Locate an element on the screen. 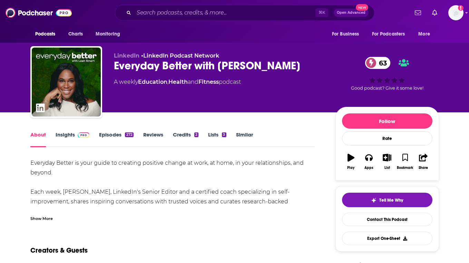  span: New is located at coordinates (362, 7).